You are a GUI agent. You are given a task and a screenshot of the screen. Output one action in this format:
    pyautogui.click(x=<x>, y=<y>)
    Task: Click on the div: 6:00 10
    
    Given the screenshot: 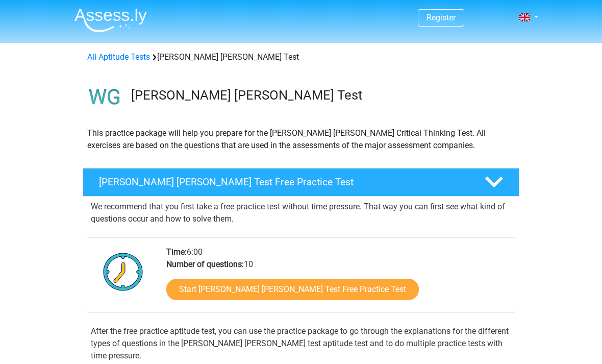 What is the action you would take?
    pyautogui.click(x=336, y=279)
    